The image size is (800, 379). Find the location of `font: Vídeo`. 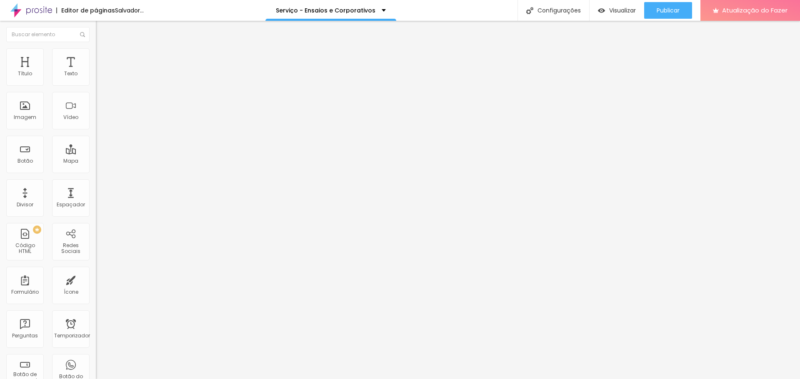

font: Vídeo is located at coordinates (71, 117).